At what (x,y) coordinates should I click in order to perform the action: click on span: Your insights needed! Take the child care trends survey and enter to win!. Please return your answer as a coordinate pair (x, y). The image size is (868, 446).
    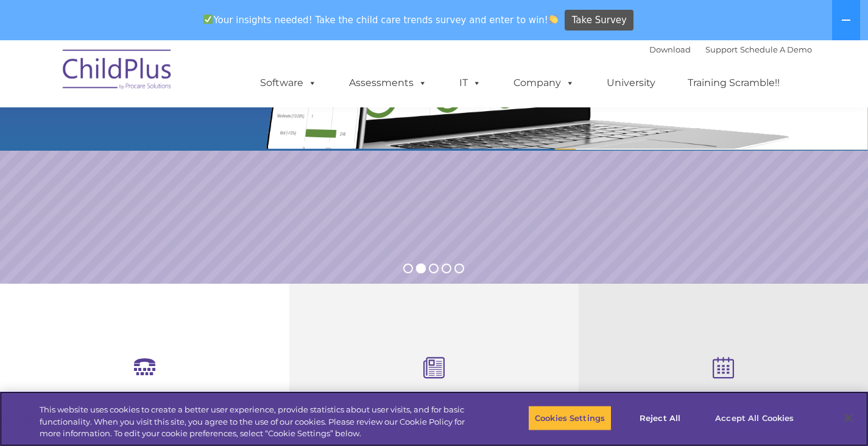
    Looking at the image, I should click on (381, 20).